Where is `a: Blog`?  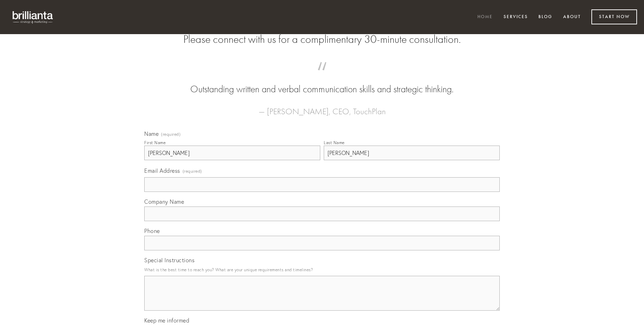 a: Blog is located at coordinates (545, 17).